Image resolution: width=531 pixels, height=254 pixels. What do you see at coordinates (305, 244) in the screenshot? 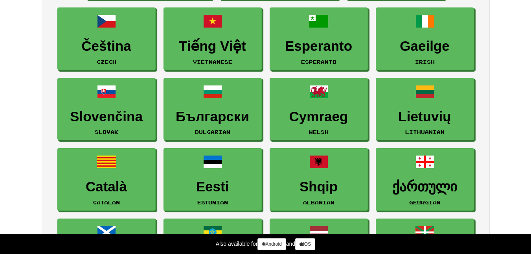
I see `a: iOS` at bounding box center [305, 244].